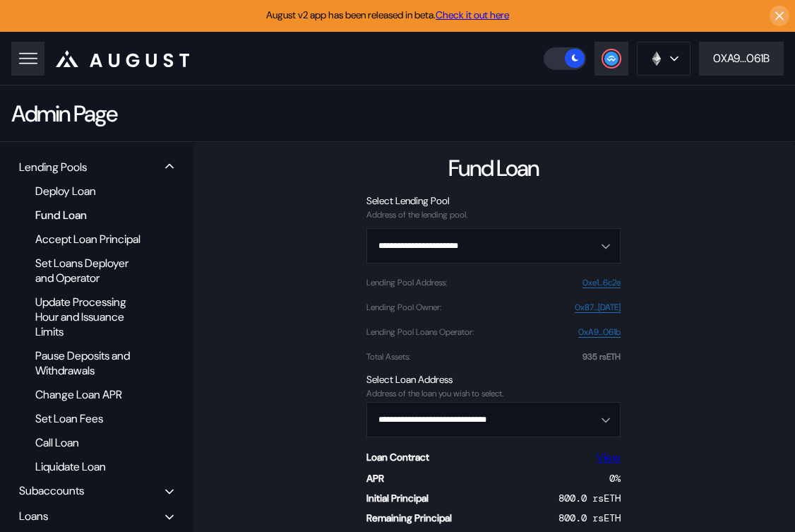 This screenshot has height=532, width=795. Describe the element at coordinates (741, 59) in the screenshot. I see `button: 0XA9...061B` at that location.